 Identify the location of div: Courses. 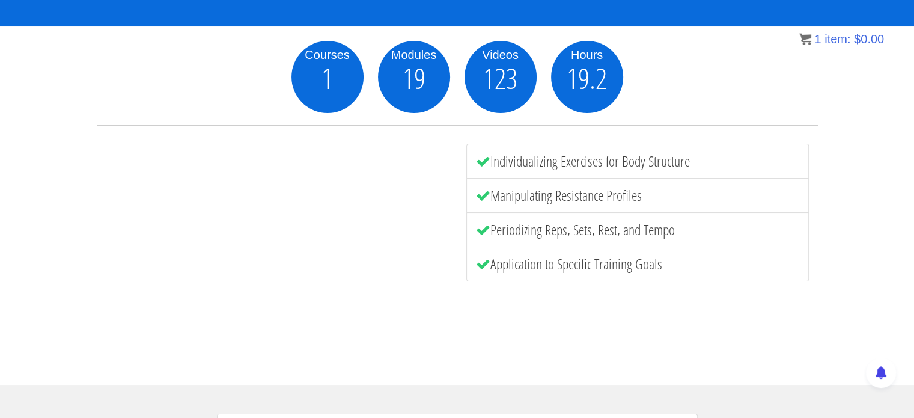
(328, 55).